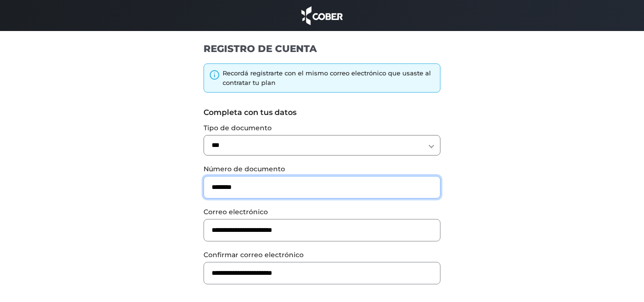 The image size is (644, 302). I want to click on label: Número de documento, so click(322, 169).